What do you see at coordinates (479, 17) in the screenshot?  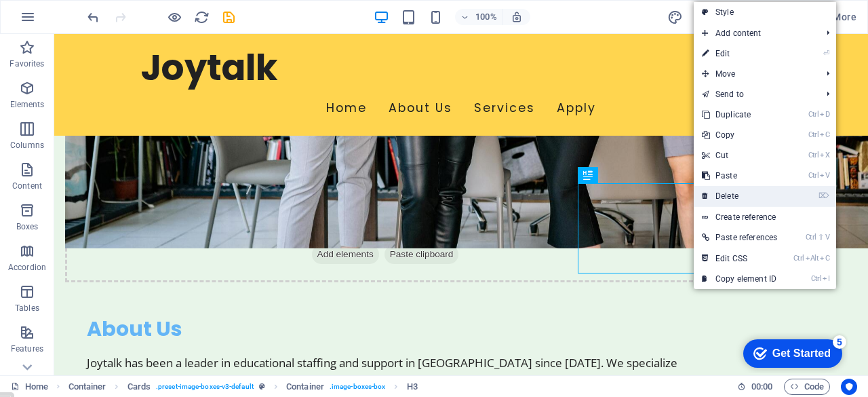 I see `button: 100%` at bounding box center [479, 17].